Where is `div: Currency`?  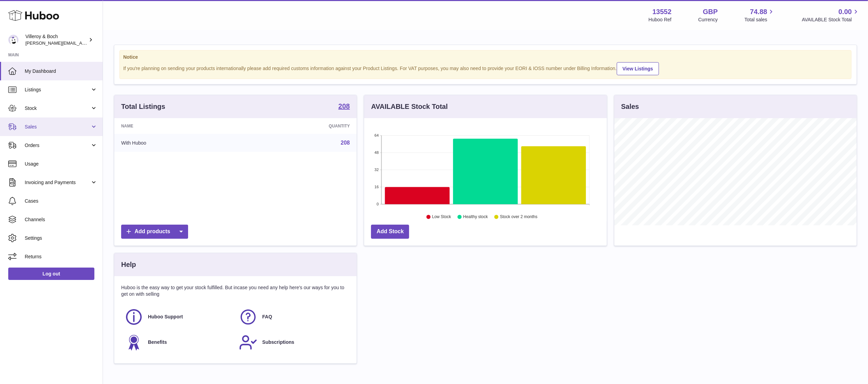
div: Currency is located at coordinates (708, 20).